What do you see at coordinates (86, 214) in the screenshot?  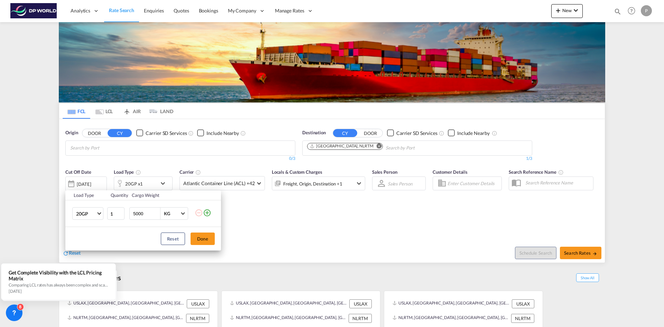 I see `span: 20GP` at bounding box center [86, 214].